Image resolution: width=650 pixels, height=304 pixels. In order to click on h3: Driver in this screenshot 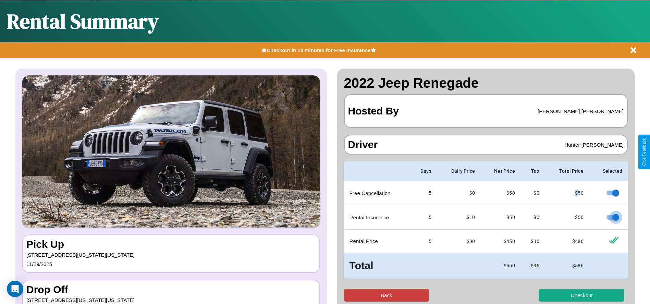, I will do `click(363, 145)`.